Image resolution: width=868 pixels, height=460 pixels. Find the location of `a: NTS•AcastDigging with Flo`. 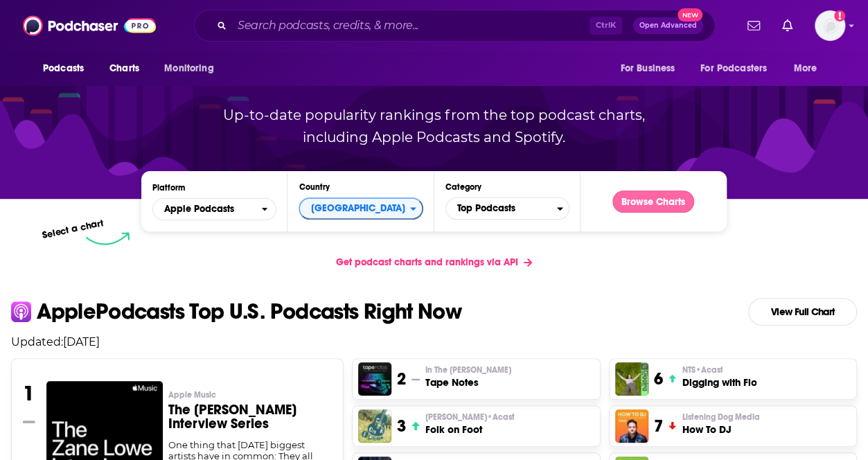

a: NTS•AcastDigging with Flo is located at coordinates (719, 377).